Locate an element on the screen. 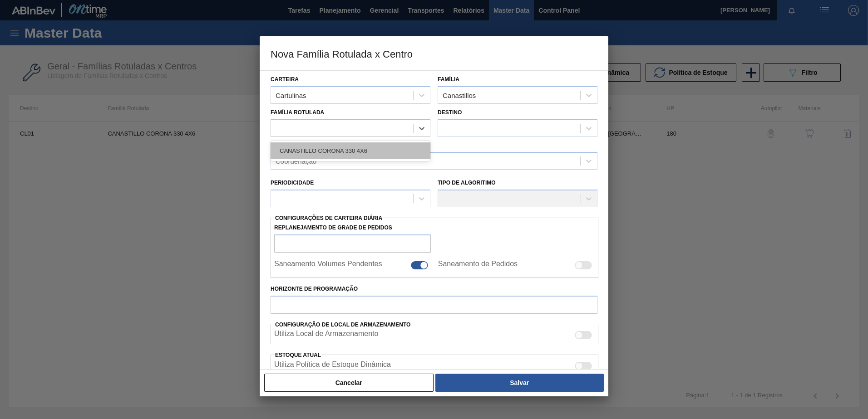  label: Família is located at coordinates (449, 80).